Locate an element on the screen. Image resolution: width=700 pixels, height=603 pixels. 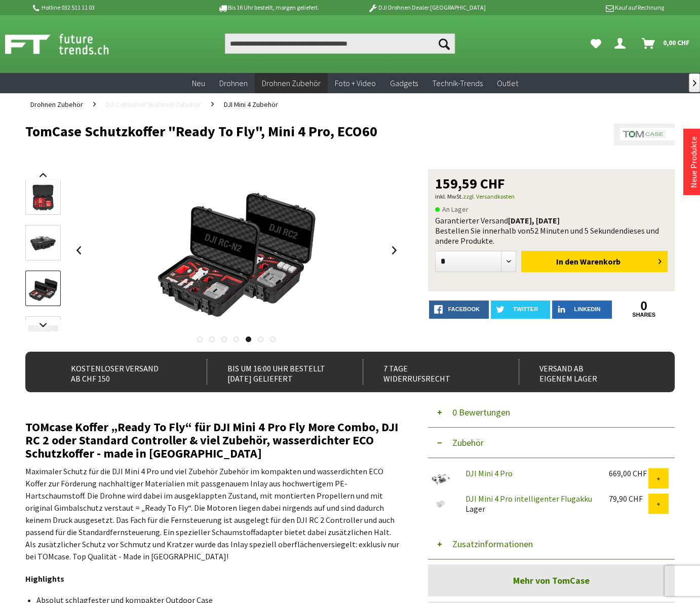
div: 669,00 CHF is located at coordinates (629, 473).